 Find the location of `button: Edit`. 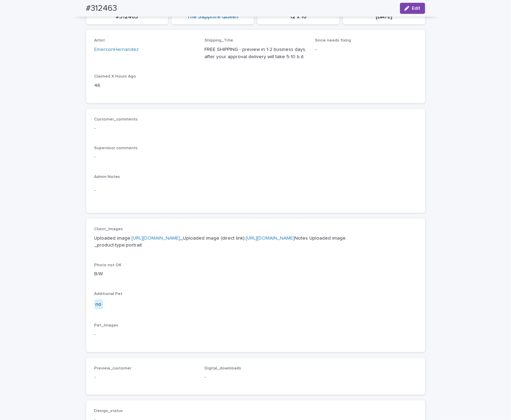

button: Edit is located at coordinates (413, 9).